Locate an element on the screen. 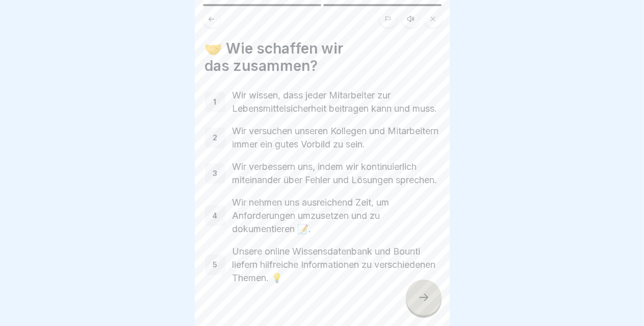 Image resolution: width=644 pixels, height=326 pixels. p: 3 is located at coordinates (215, 173).